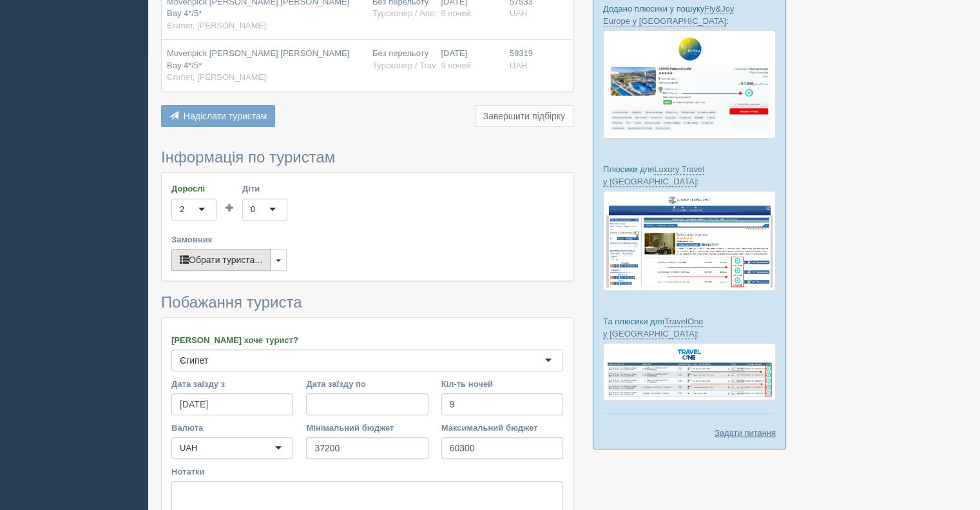 Image resolution: width=980 pixels, height=510 pixels. I want to click on label: Кіл-ть ночей, so click(502, 383).